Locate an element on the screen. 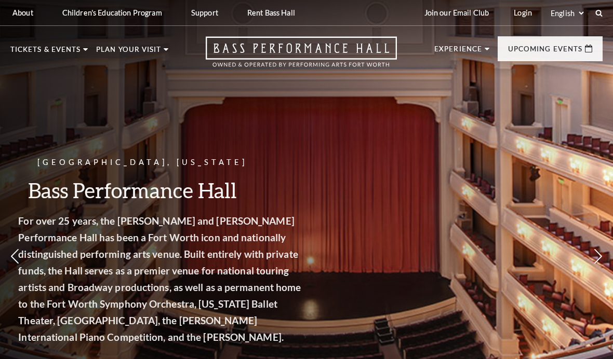 This screenshot has height=359, width=613. p: About is located at coordinates (23, 12).